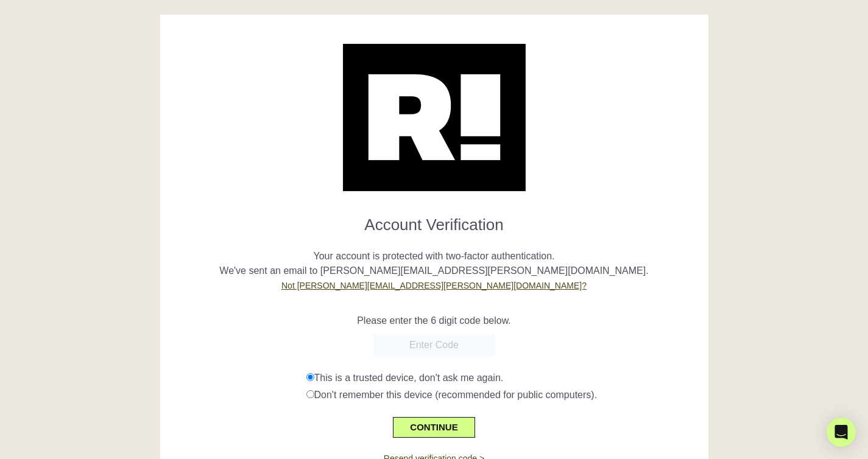 The height and width of the screenshot is (459, 868). I want to click on p: Please enter the 6 digit code below., so click(434, 320).